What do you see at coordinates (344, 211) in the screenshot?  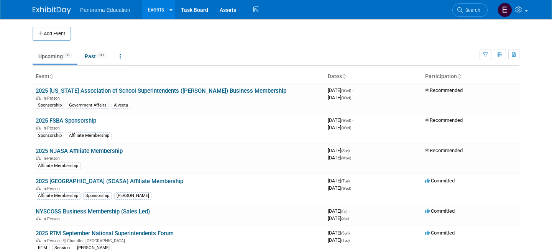 I see `span: (Fri)` at bounding box center [344, 211].